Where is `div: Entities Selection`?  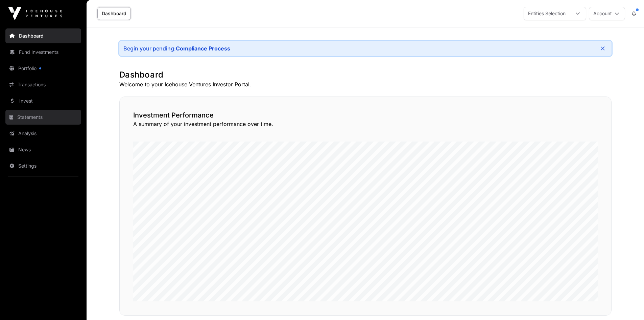 div: Entities Selection is located at coordinates (547, 13).